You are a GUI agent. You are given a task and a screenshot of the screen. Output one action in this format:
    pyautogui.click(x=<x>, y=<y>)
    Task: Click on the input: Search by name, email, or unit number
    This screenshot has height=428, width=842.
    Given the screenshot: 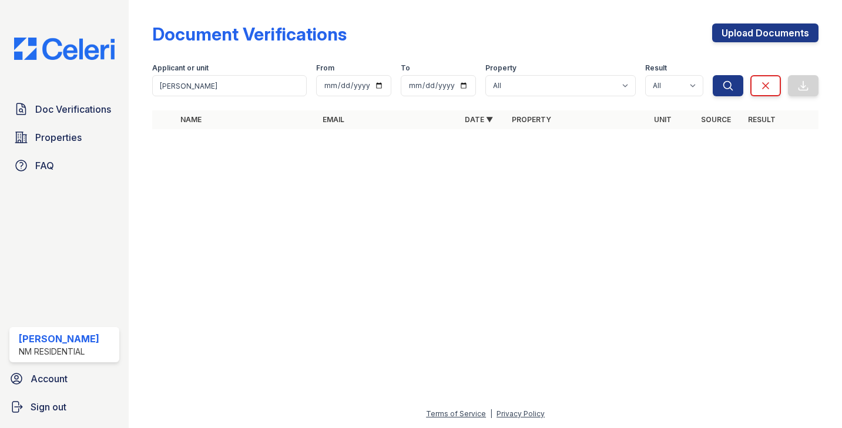 What is the action you would take?
    pyautogui.click(x=229, y=86)
    